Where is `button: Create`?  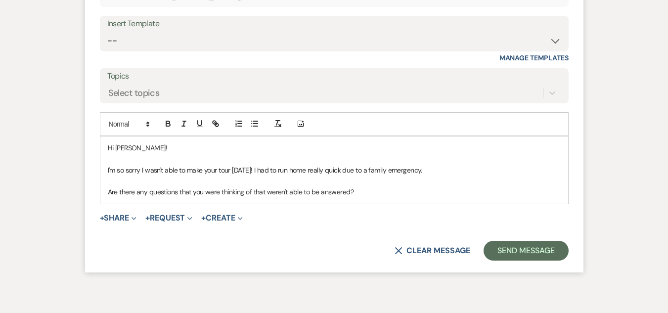
button: Create is located at coordinates (221, 218).